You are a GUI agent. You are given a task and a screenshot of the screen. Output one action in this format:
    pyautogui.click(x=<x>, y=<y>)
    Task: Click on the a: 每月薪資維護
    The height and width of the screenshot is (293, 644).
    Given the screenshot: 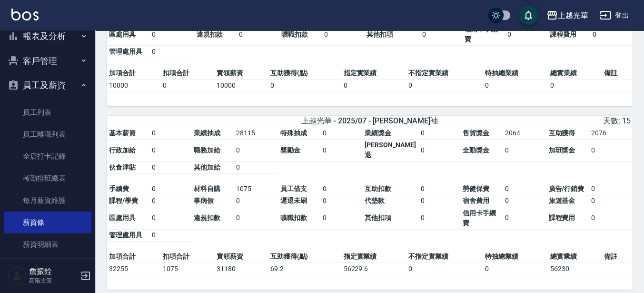 What is the action you would take?
    pyautogui.click(x=48, y=200)
    